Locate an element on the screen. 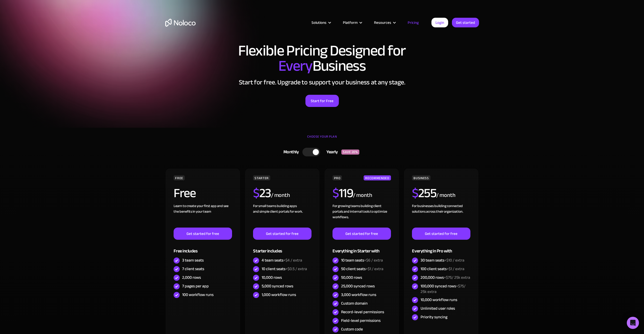  h2: 119 is located at coordinates (343, 193).